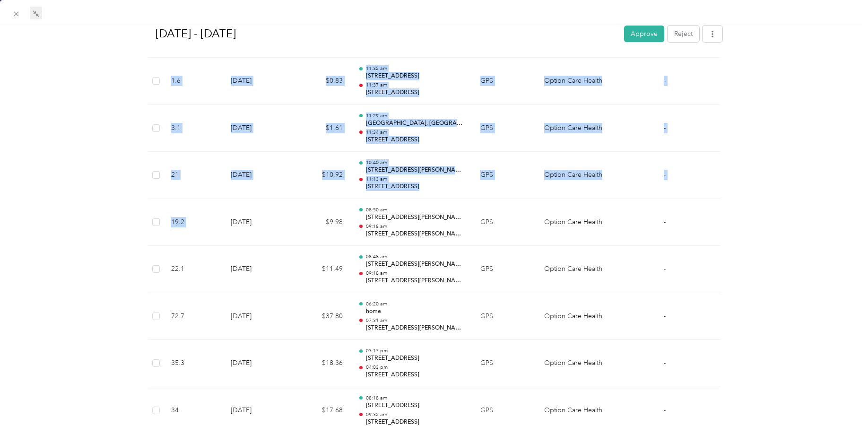 The image size is (868, 426). What do you see at coordinates (321, 176) in the screenshot?
I see `td: $10.92` at bounding box center [321, 176].